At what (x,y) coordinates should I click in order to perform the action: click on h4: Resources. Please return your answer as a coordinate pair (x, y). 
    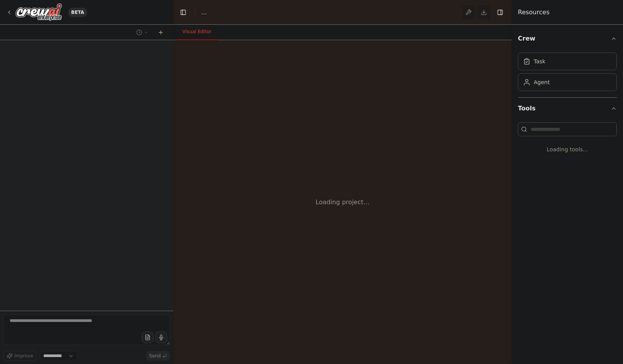
    Looking at the image, I should click on (533, 13).